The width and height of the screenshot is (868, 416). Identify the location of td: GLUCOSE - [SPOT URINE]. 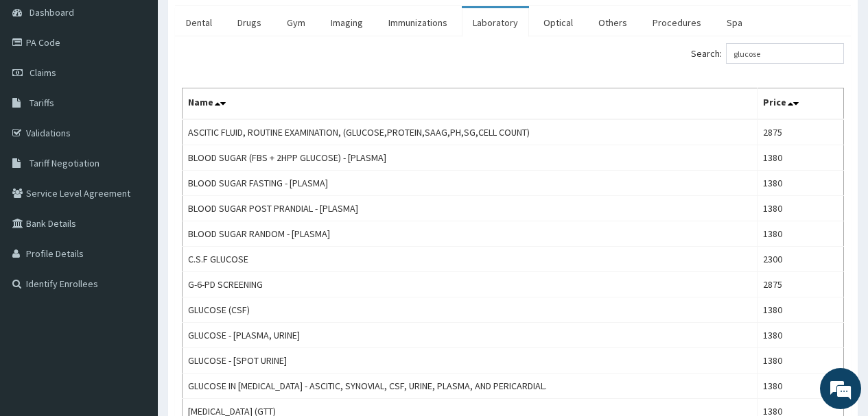
(470, 361).